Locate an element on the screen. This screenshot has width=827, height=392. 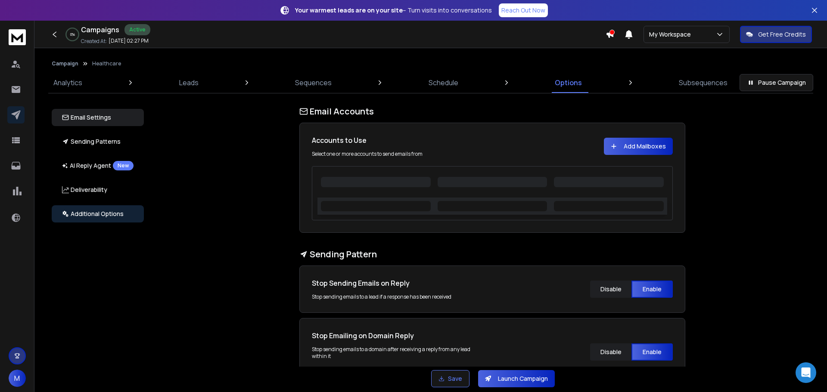
p: Sequences is located at coordinates (313, 83).